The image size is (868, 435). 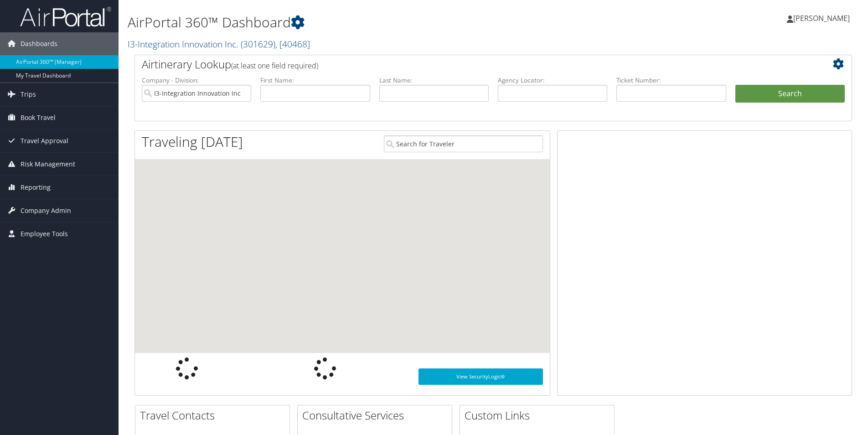 What do you see at coordinates (44, 233) in the screenshot?
I see `span: Employee Tools` at bounding box center [44, 233].